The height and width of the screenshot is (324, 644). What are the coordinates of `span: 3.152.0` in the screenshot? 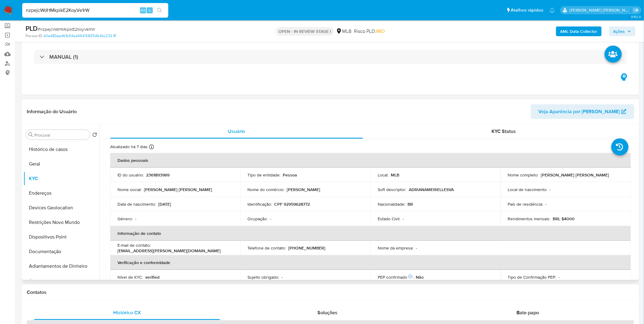 It's located at (636, 17).